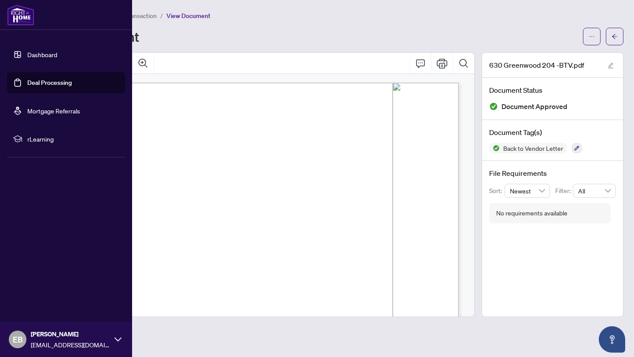 This screenshot has height=357, width=634. I want to click on span: ellipsis, so click(592, 37).